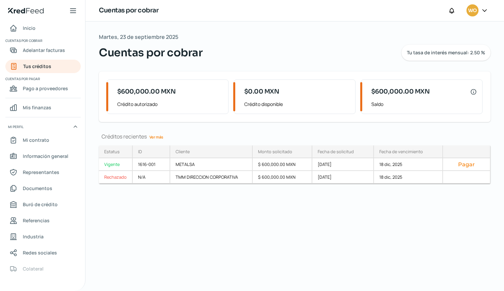 This screenshot has width=504, height=291. I want to click on span: Mi perfil, so click(16, 127).